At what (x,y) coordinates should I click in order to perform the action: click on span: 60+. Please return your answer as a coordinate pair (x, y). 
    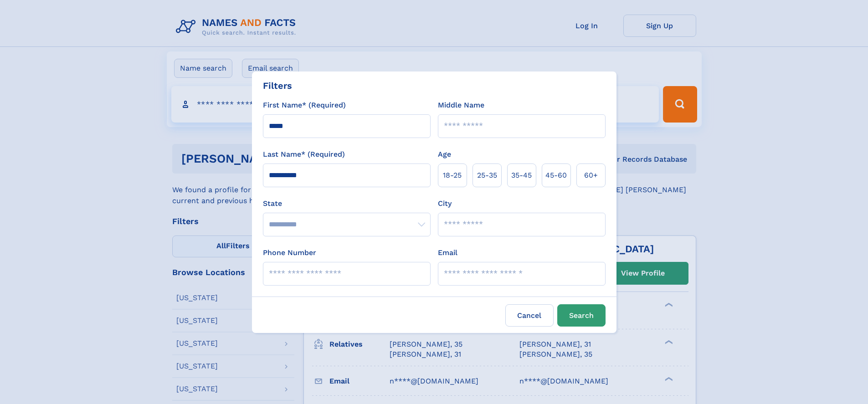
    Looking at the image, I should click on (591, 175).